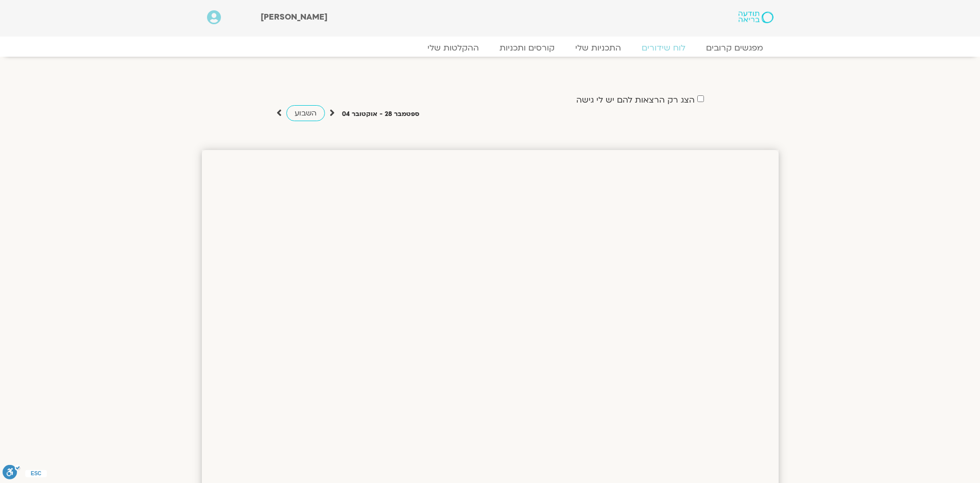 The height and width of the screenshot is (483, 980). Describe the element at coordinates (490, 48) in the screenshot. I see `nav: Menu` at that location.